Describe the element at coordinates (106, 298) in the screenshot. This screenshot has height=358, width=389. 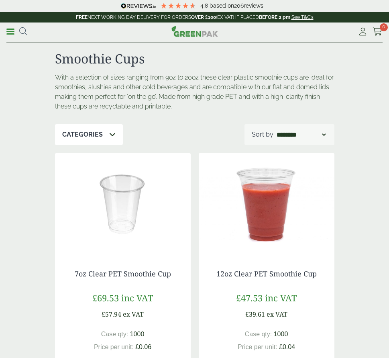
I see `span: £69.53` at that location.